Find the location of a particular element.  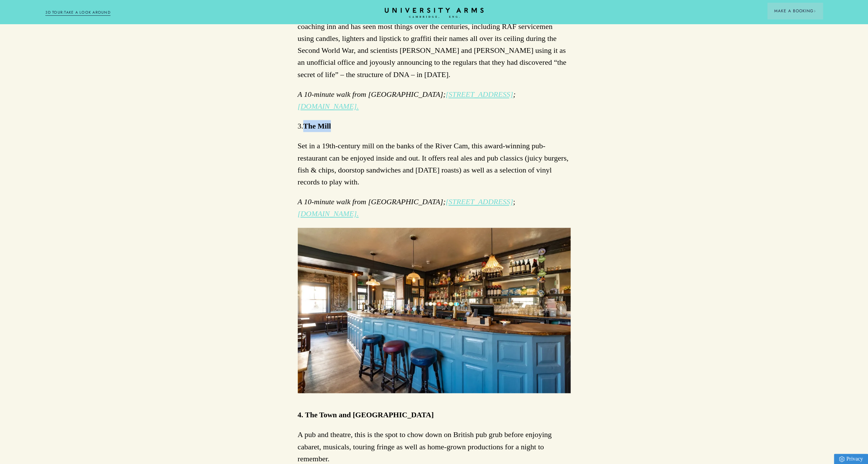

img: Cambridgepub is located at coordinates (434, 311).